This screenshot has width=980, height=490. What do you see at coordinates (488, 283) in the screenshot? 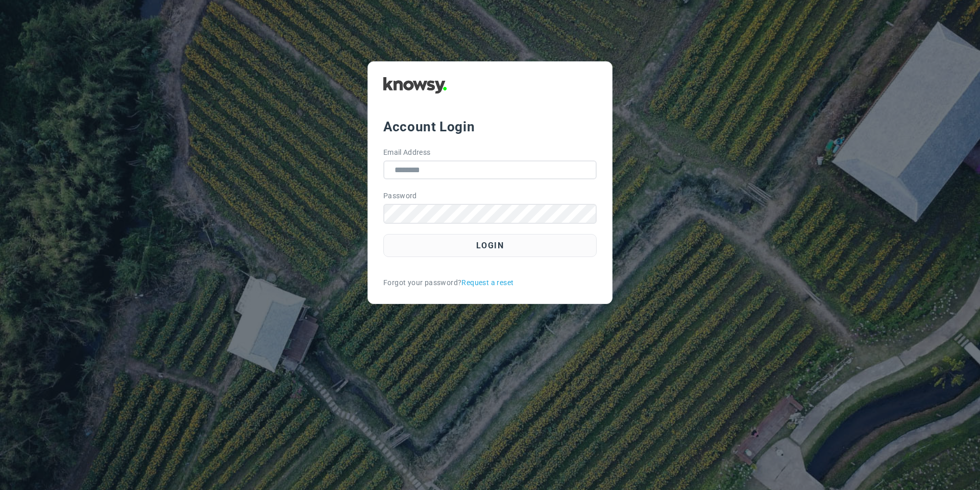
I see `a: Request a reset` at bounding box center [488, 283].